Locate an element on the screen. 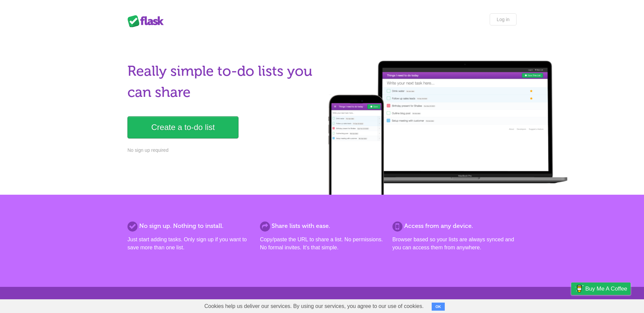 The height and width of the screenshot is (313, 644). p: Browser based so your lists are always synced and you can access them from anywhere. is located at coordinates (455, 244).